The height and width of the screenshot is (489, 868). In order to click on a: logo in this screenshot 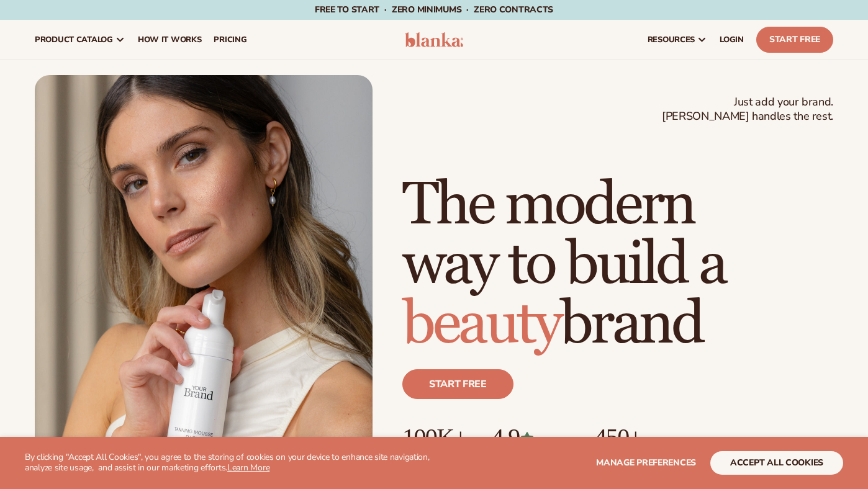, I will do `click(434, 40)`.